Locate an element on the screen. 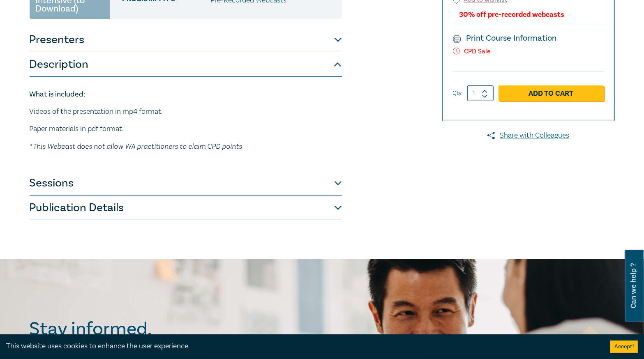  button: Accept cookies is located at coordinates (624, 347).